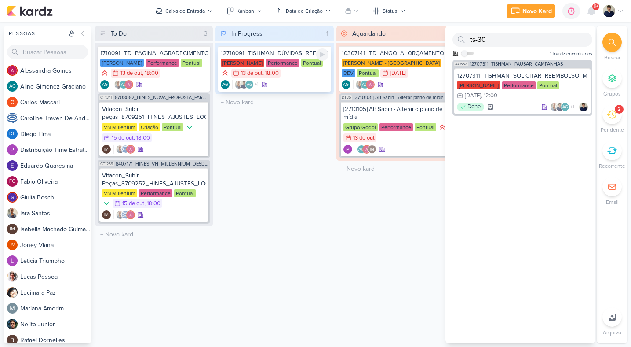  What do you see at coordinates (122, 84) in the screenshot?
I see `div: Colaboradores: Iara Santos, Aline Gimenez Graciano, Alessandra Gomes` at bounding box center [122, 84].